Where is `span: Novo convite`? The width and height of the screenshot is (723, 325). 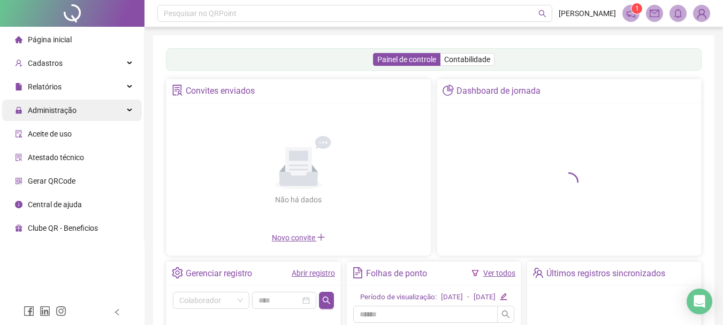 span: Novo convite is located at coordinates (299, 238).